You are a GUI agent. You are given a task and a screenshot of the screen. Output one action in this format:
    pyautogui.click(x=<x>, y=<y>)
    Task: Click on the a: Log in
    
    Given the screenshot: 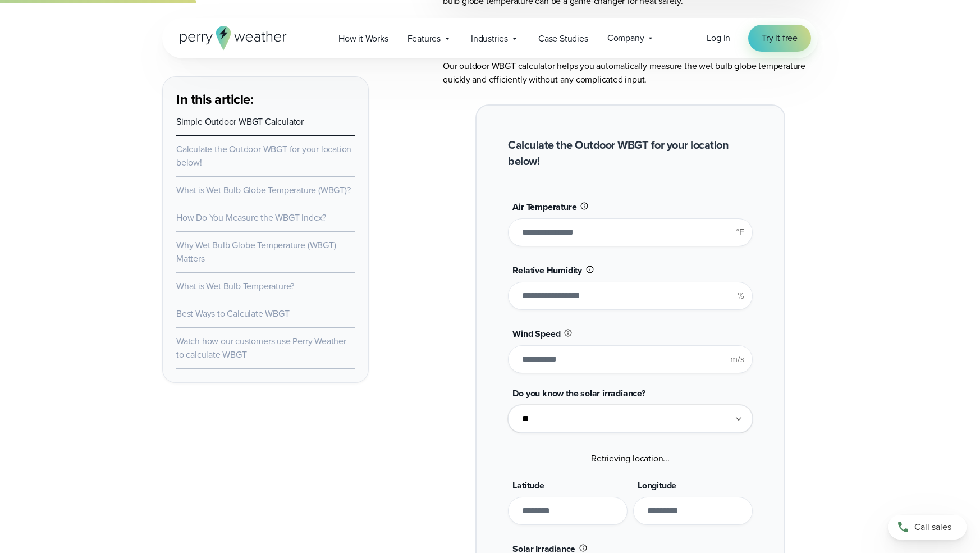 What is the action you would take?
    pyautogui.click(x=719, y=38)
    